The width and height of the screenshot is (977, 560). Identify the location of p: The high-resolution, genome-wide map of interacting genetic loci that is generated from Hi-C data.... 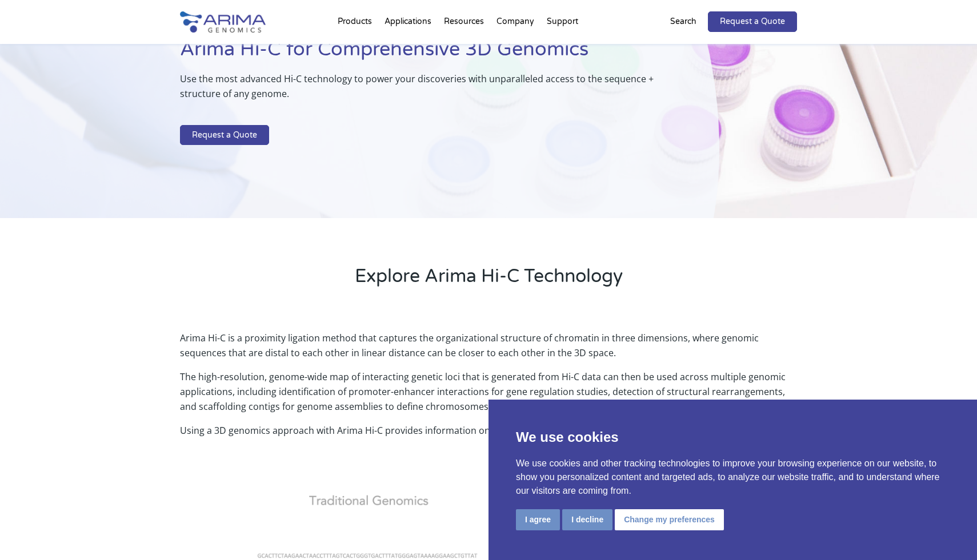
(488, 397).